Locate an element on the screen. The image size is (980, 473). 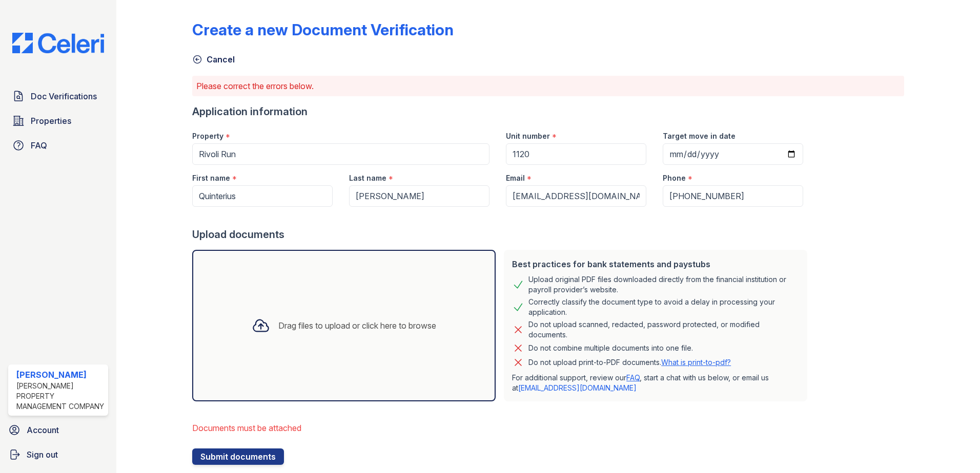
label: Property is located at coordinates (207, 136).